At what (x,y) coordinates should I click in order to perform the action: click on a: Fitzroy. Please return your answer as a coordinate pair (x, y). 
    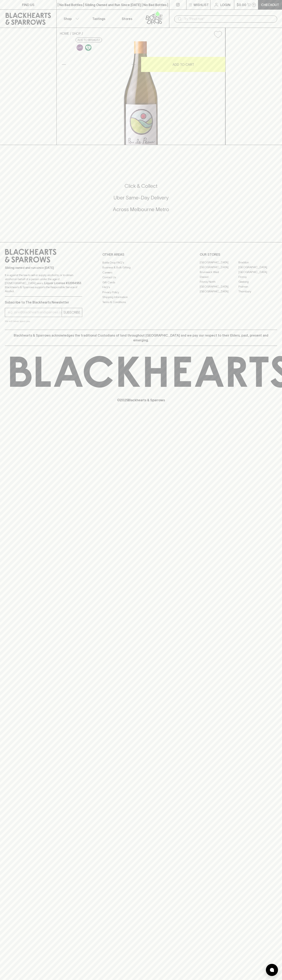
    Looking at the image, I should click on (258, 277).